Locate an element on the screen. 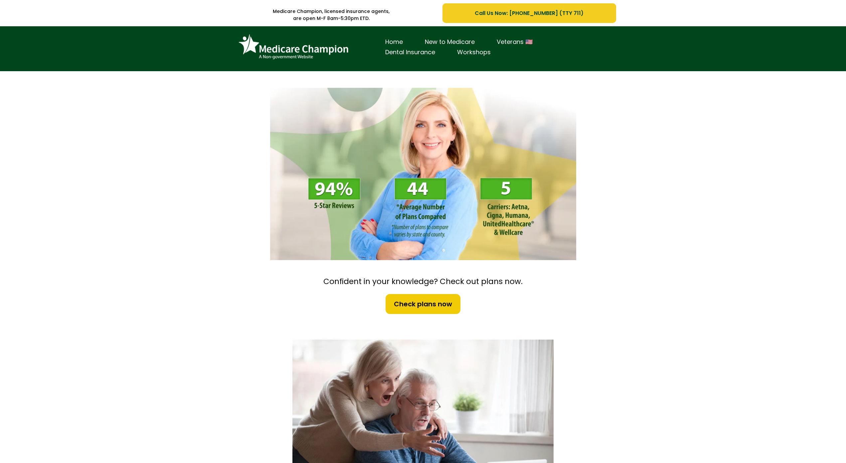  a: Veterans 🇺🇸 is located at coordinates (515, 42).